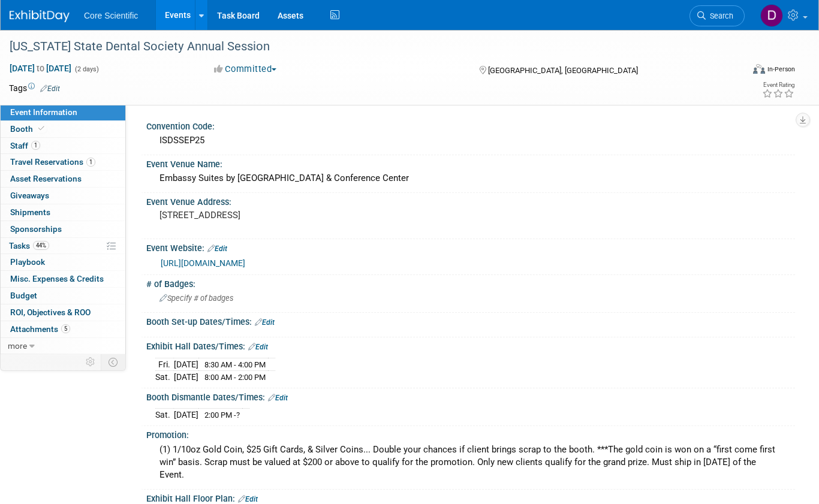  What do you see at coordinates (87, 69) in the screenshot?
I see `span: (2 days)` at bounding box center [87, 69].